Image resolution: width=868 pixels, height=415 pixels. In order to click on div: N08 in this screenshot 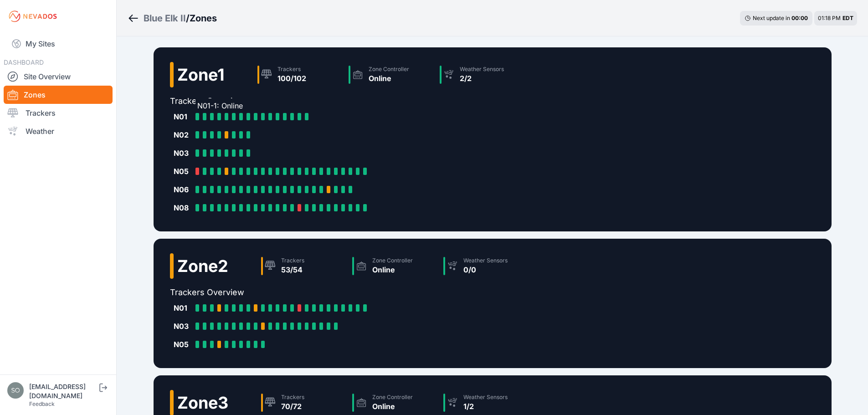, I will do `click(182, 208)`.